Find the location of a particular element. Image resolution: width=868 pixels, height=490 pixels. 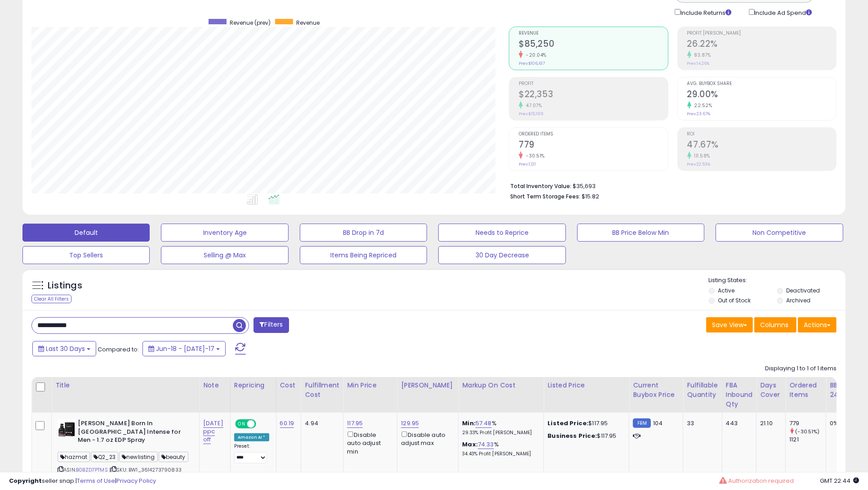

small: Prev: $106,617 is located at coordinates (532, 63).